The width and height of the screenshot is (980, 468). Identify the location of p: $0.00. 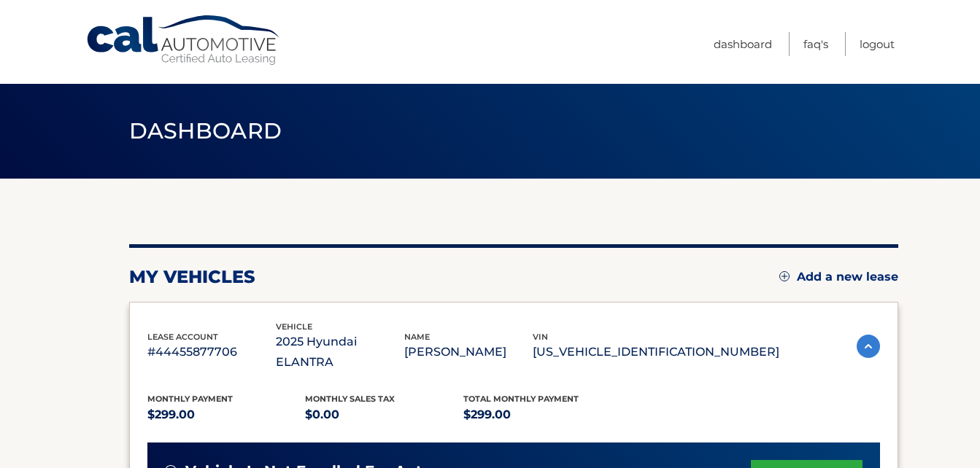
(384, 415).